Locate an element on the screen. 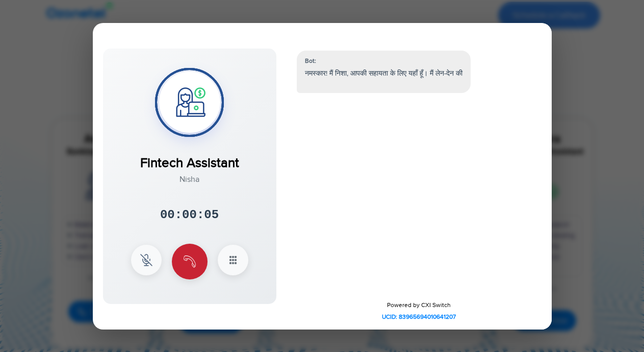 This screenshot has height=352, width=644. img: mute Icon is located at coordinates (146, 260).